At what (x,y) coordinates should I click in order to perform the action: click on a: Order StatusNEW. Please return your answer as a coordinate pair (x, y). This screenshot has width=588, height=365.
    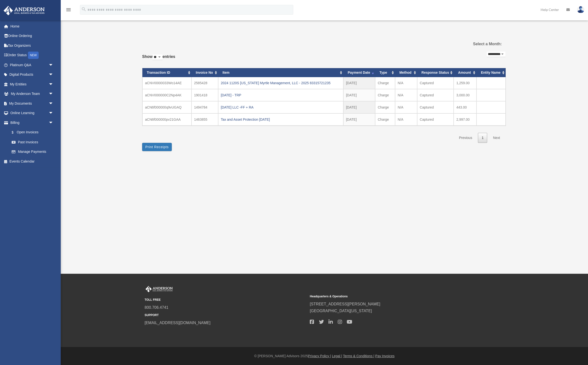
    Looking at the image, I should click on (32, 55).